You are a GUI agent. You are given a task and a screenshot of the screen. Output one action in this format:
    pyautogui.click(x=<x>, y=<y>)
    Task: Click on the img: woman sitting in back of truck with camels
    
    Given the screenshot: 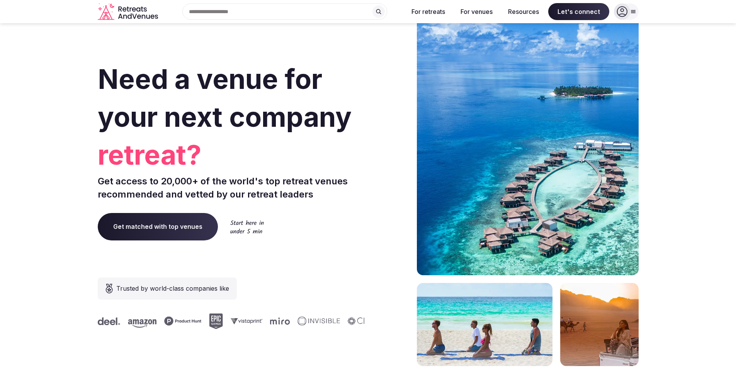 What is the action you would take?
    pyautogui.click(x=599, y=324)
    